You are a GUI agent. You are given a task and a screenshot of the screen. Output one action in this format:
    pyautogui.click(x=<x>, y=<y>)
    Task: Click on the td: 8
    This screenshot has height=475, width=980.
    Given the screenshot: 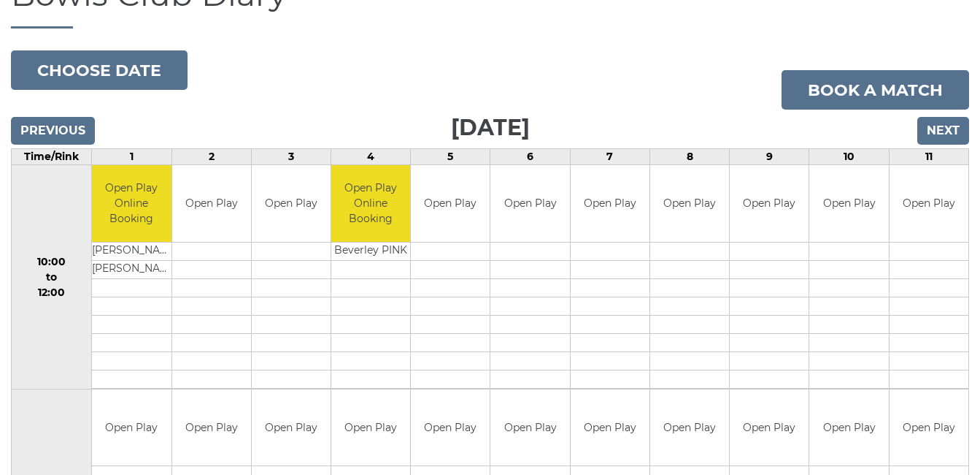 What is the action you would take?
    pyautogui.click(x=688, y=157)
    